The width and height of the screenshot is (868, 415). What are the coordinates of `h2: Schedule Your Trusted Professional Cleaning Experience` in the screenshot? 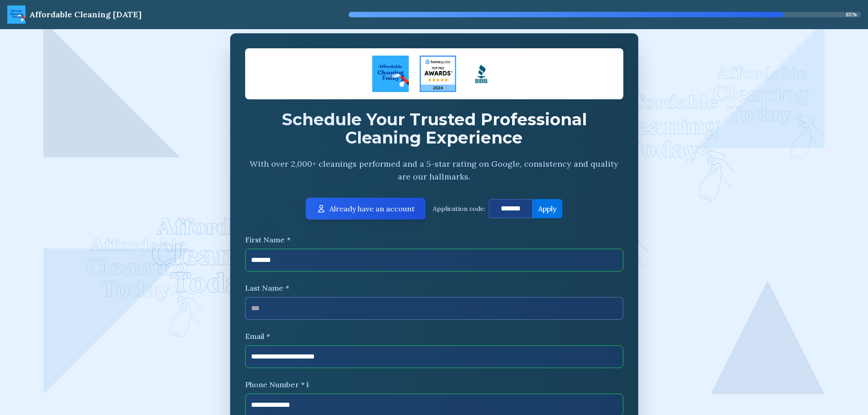 It's located at (434, 129).